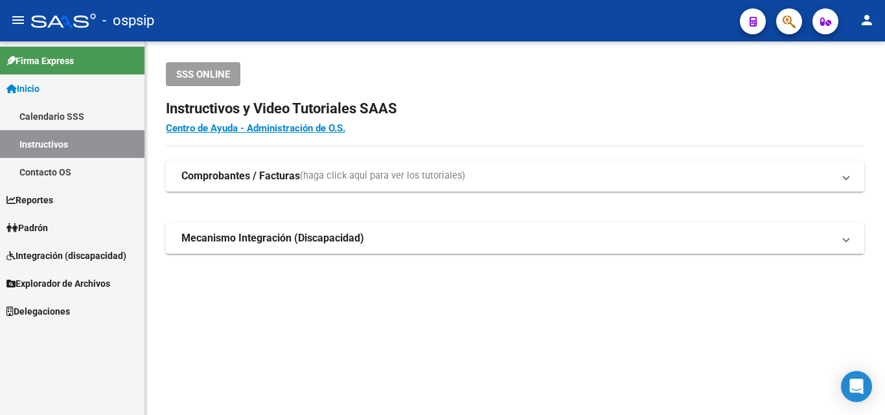 This screenshot has height=415, width=885. I want to click on span: (haga click aquí para ver los tutoriales), so click(382, 176).